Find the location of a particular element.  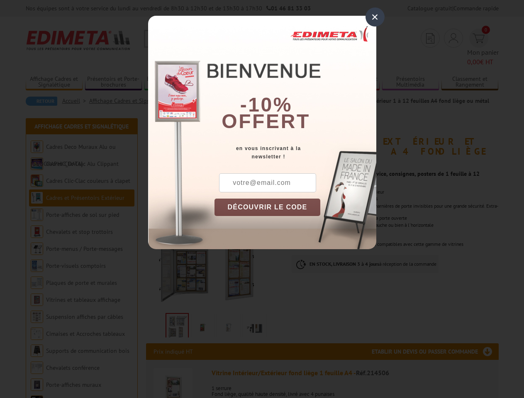

font: offert is located at coordinates (266, 121).